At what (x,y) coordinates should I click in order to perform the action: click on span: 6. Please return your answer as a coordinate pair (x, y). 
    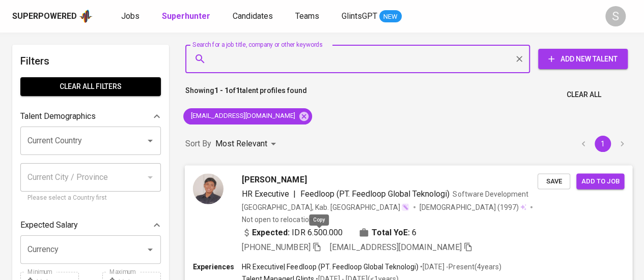
    Looking at the image, I should click on (414, 232).